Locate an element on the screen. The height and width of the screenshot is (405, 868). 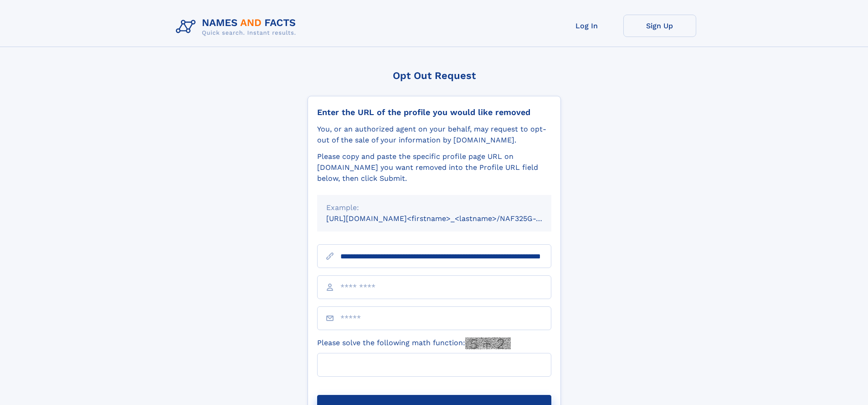
div: Enter the URL of the profile you would like removed is located at coordinates (434, 112).